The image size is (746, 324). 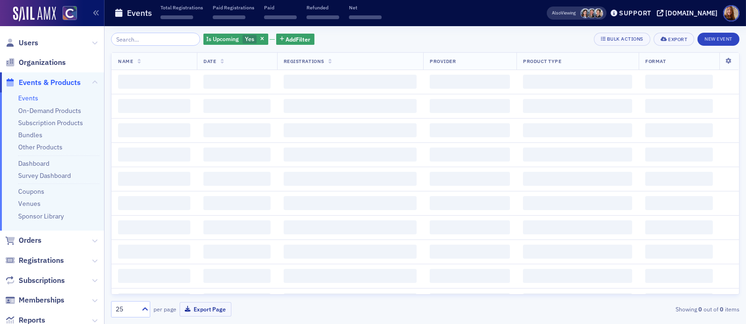 I want to click on label: per page, so click(x=165, y=309).